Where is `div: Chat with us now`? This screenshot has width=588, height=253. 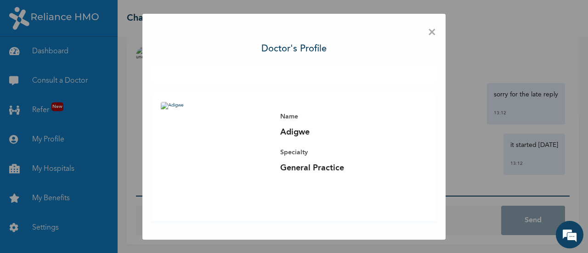
div: Chat with us now is located at coordinates (101, 57).